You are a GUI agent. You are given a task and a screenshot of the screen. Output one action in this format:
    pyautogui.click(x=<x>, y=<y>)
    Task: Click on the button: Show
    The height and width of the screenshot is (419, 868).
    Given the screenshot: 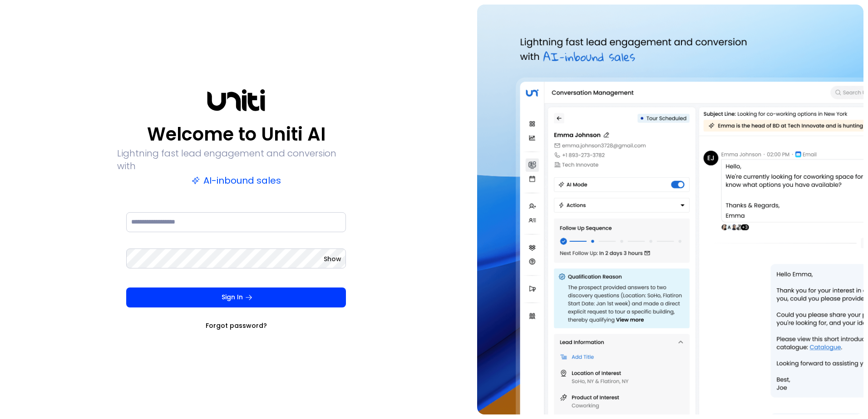 What is the action you would take?
    pyautogui.click(x=332, y=259)
    